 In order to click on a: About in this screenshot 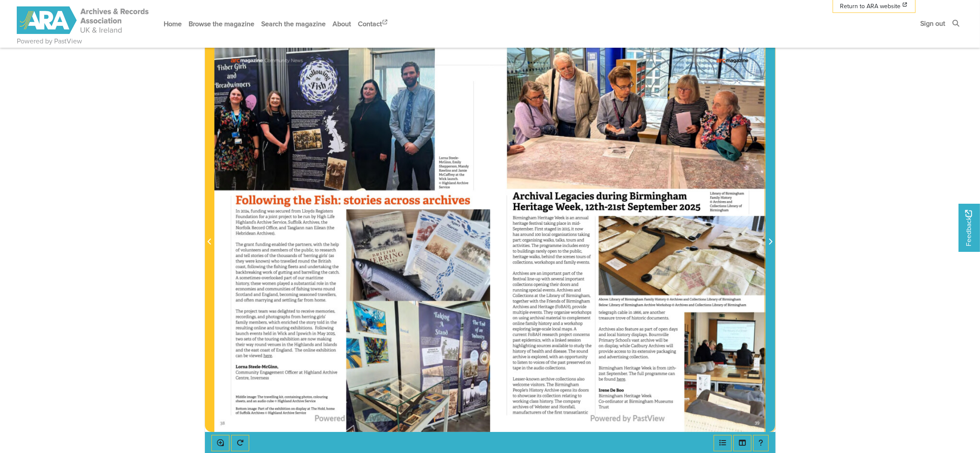, I will do `click(342, 24)`.